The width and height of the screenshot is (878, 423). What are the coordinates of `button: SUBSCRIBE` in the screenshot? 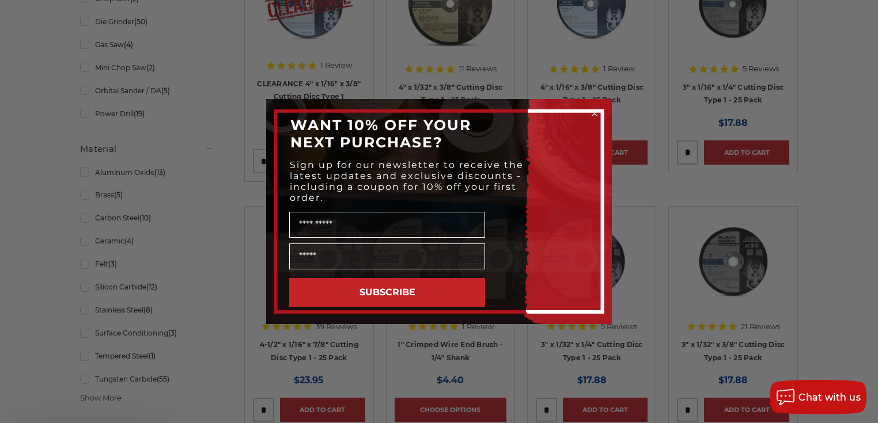 It's located at (387, 293).